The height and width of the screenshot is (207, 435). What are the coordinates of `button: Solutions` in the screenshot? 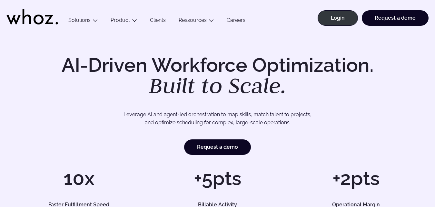 It's located at (83, 21).